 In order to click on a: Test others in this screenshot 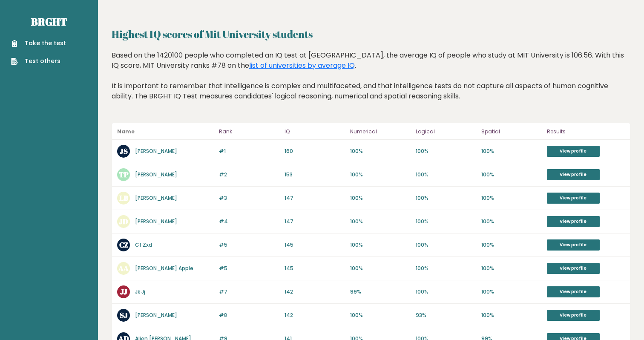, I will do `click(38, 61)`.